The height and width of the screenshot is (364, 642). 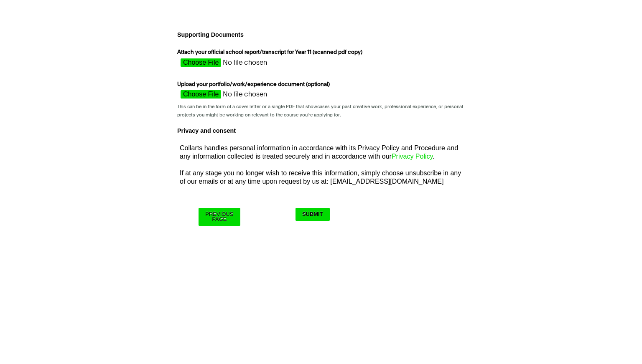 What do you see at coordinates (319, 152) in the screenshot?
I see `span: Collarts handles personal information in accordance with its Privacy Policy and Procedure and any...` at bounding box center [319, 152].